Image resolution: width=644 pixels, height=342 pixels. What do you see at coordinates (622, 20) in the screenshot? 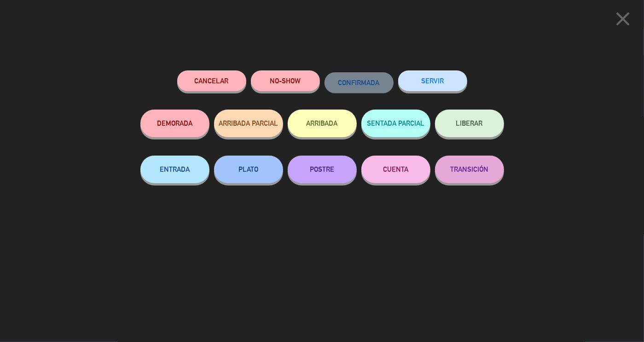
I see `button: close` at bounding box center [622, 20].